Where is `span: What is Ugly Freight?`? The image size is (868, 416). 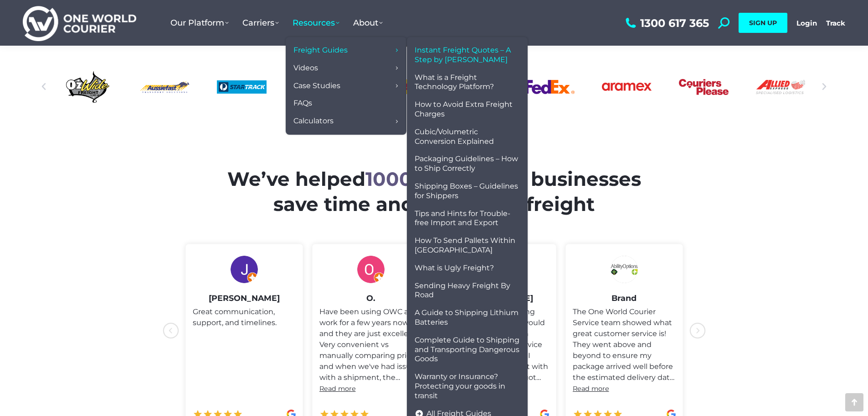
span: What is Ugly Freight? is located at coordinates (454, 268).